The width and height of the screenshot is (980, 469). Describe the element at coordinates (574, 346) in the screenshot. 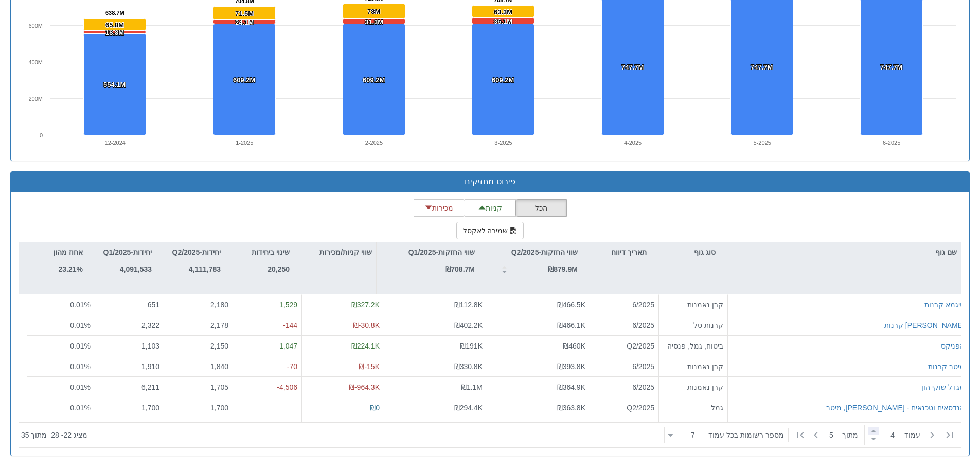

I see `span: ₪460K` at that location.